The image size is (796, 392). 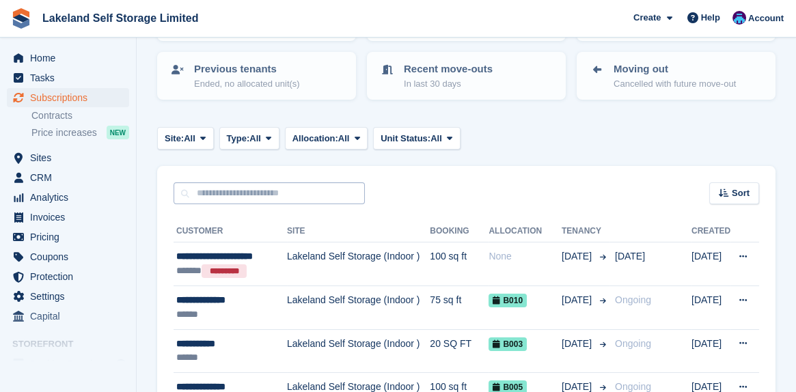 What do you see at coordinates (71, 198) in the screenshot?
I see `span: Analytics` at bounding box center [71, 198].